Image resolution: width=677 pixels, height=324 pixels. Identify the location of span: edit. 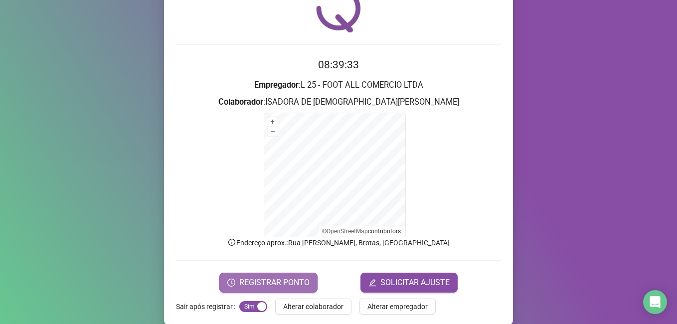
(373, 283).